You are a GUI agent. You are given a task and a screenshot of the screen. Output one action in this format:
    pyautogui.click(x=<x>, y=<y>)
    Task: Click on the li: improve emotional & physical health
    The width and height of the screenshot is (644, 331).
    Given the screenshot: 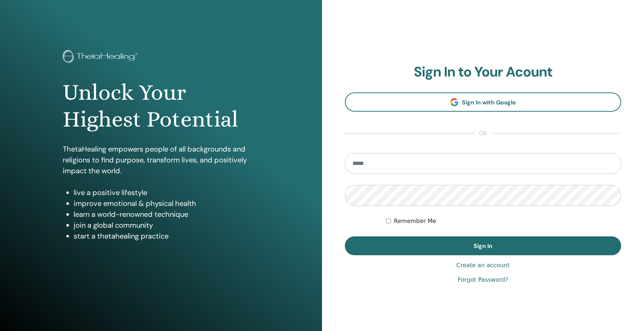 What is the action you would take?
    pyautogui.click(x=166, y=204)
    